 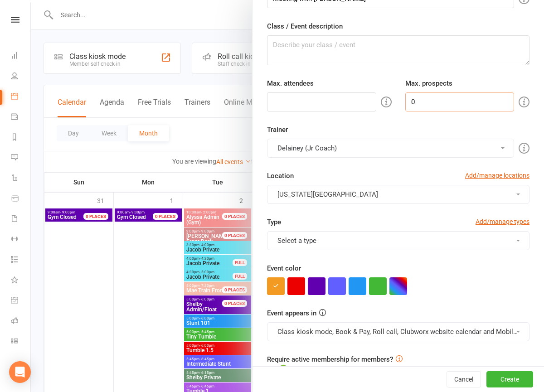 I want to click on label: Max. attendees, so click(x=290, y=84).